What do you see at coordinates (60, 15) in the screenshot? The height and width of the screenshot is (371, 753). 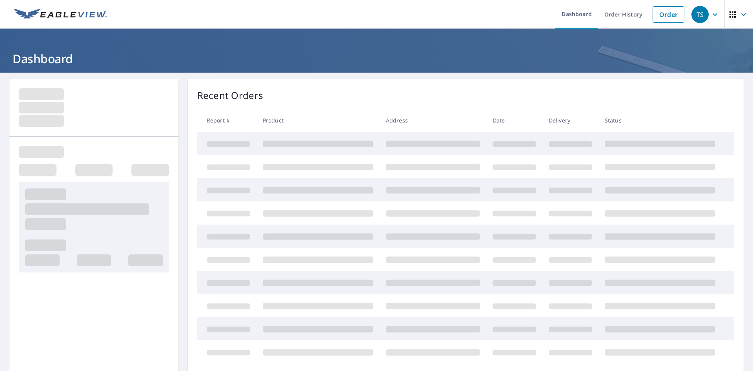 I see `img: EV Logo` at bounding box center [60, 15].